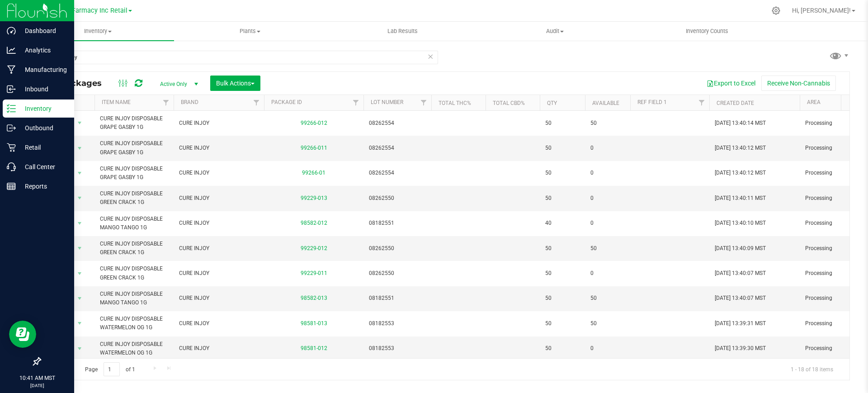  I want to click on a: Inventory Counts, so click(707, 31).